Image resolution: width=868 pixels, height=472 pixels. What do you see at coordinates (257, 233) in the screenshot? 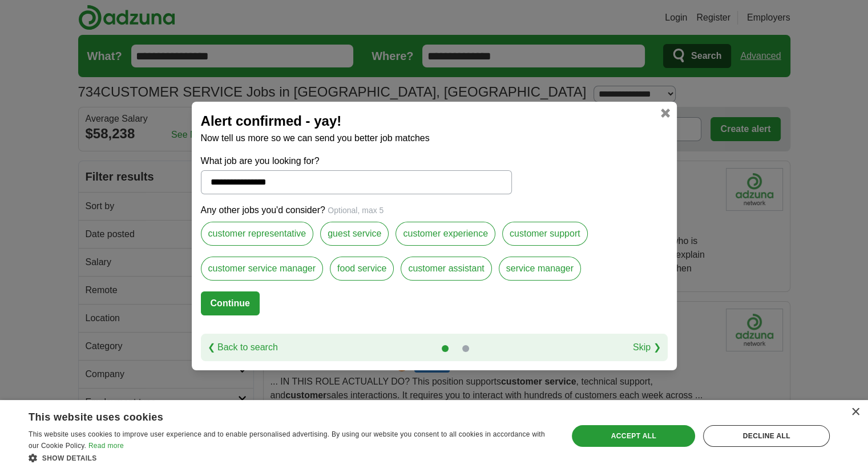
I see `label: customer representative` at bounding box center [257, 233].